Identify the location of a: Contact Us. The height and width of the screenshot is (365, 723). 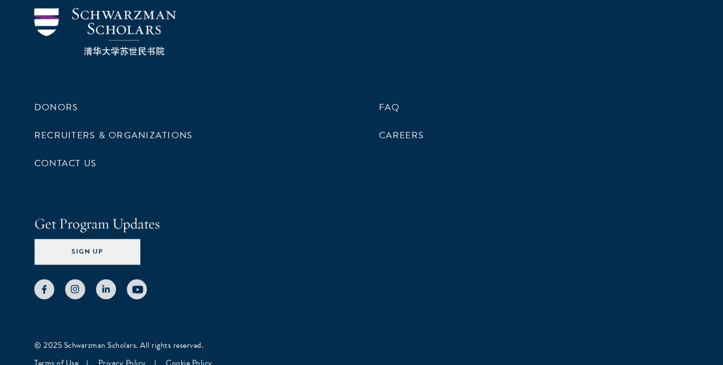
(65, 164).